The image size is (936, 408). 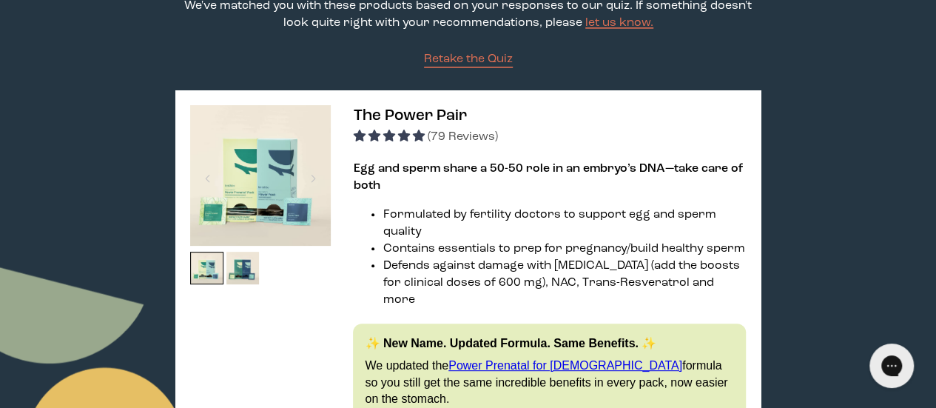 I want to click on span: Retake the Quiz, so click(x=468, y=59).